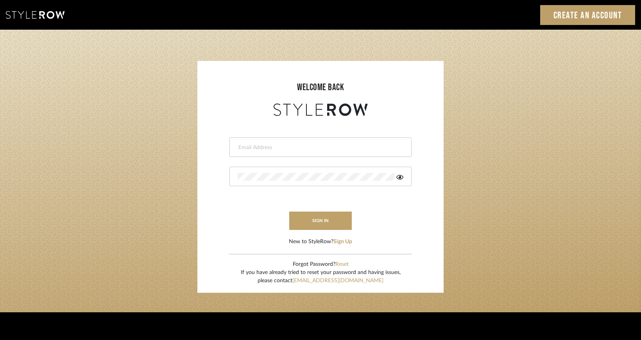 The image size is (641, 340). What do you see at coordinates (320, 264) in the screenshot?
I see `div: Forgot Password?` at bounding box center [320, 264].